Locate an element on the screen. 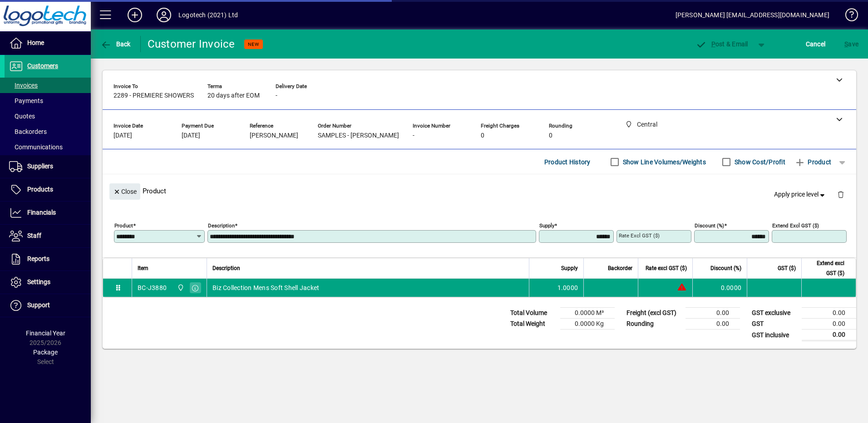 The height and width of the screenshot is (423, 868). a: Home is located at coordinates (47, 43).